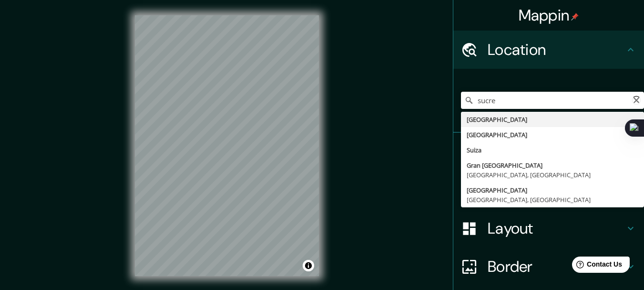 Image resolution: width=644 pixels, height=290 pixels. Describe the element at coordinates (549, 190) in the screenshot. I see `div: Style` at that location.